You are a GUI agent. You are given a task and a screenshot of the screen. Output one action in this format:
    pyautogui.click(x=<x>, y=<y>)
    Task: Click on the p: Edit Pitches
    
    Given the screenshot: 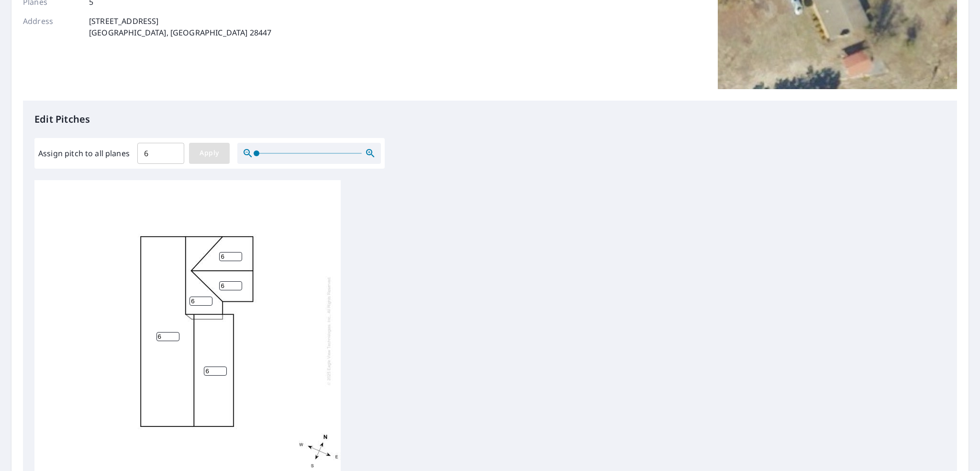 What is the action you would take?
    pyautogui.click(x=490, y=119)
    